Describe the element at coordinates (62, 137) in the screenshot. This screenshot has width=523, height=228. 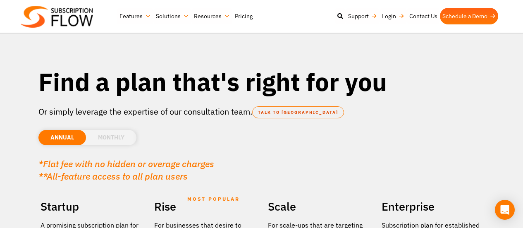
I see `li: ANNUAL` at that location.